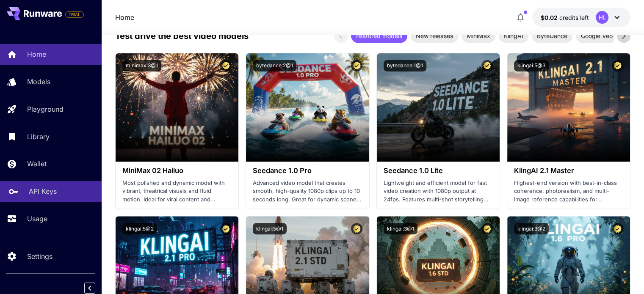 The image size is (644, 294). What do you see at coordinates (182, 36) in the screenshot?
I see `p: Test drive the best video models` at bounding box center [182, 36].